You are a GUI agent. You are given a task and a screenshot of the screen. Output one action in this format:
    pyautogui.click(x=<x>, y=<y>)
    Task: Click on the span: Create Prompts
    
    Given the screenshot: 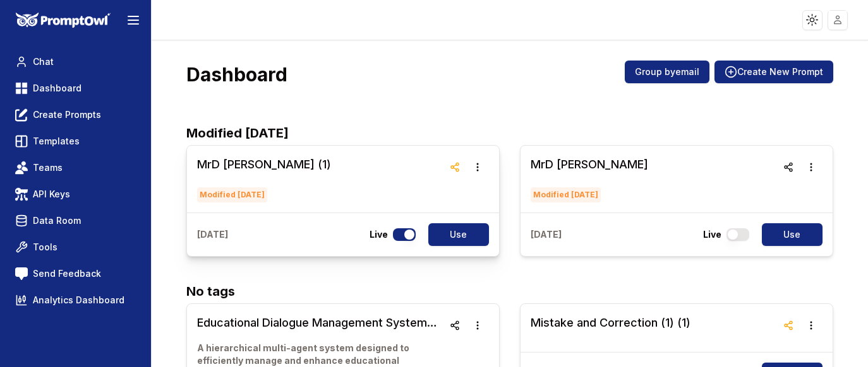 What is the action you would take?
    pyautogui.click(x=67, y=114)
    